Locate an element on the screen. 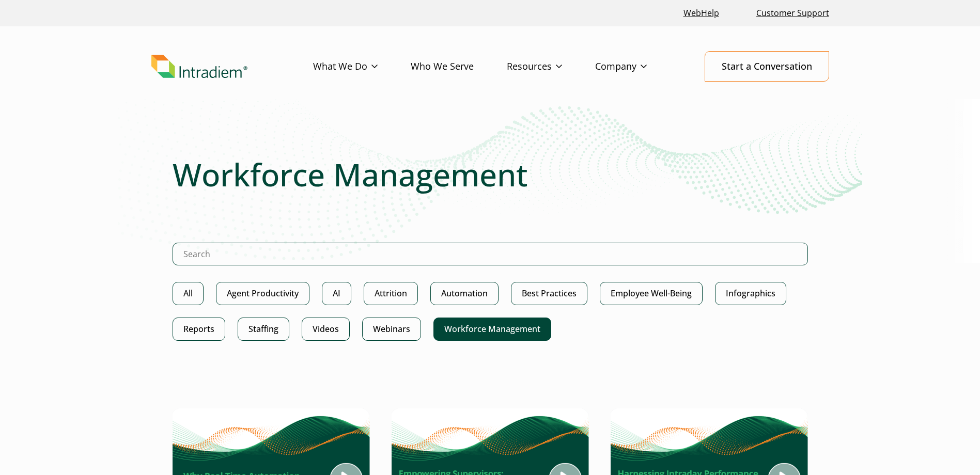 The image size is (980, 475). a: Infographics is located at coordinates (751, 293).